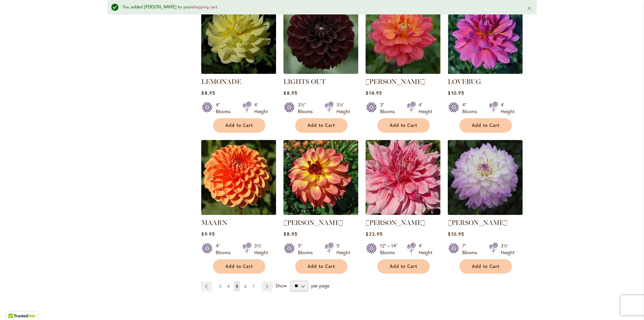  I want to click on span: $14.95, so click(374, 93).